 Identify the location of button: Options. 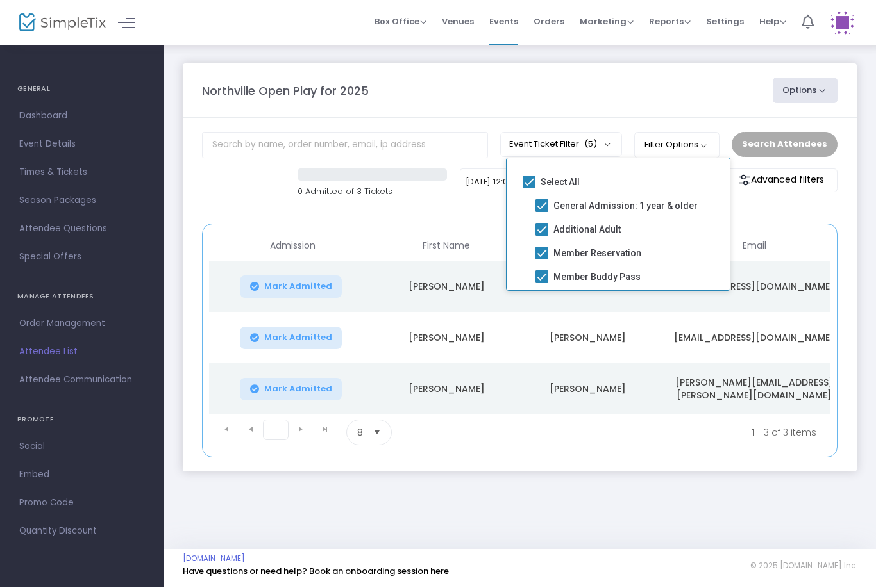
(806, 91).